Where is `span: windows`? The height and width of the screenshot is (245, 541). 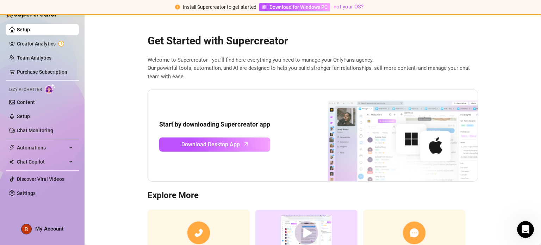
span: windows is located at coordinates (264, 7).